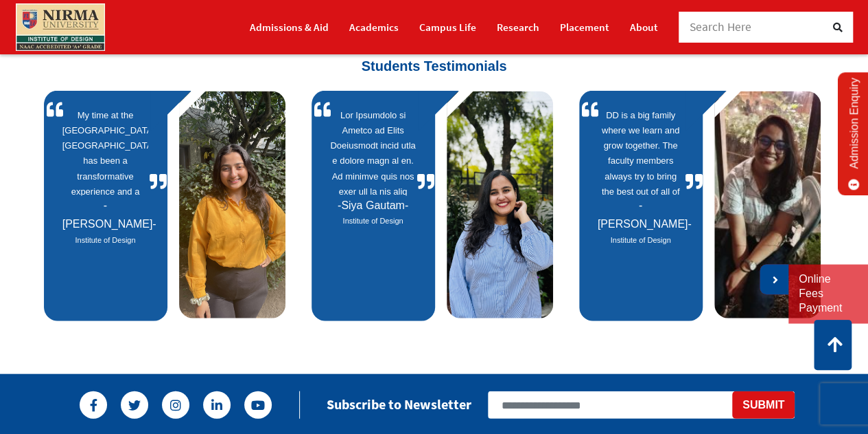 Image resolution: width=868 pixels, height=434 pixels. Describe the element at coordinates (374, 152) in the screenshot. I see `a: Lor Ipsumdolo si Ametco ad Elits Doeiusmodt incid utla e dolore magn al en. Ad minimve quis nos e...` at that location.